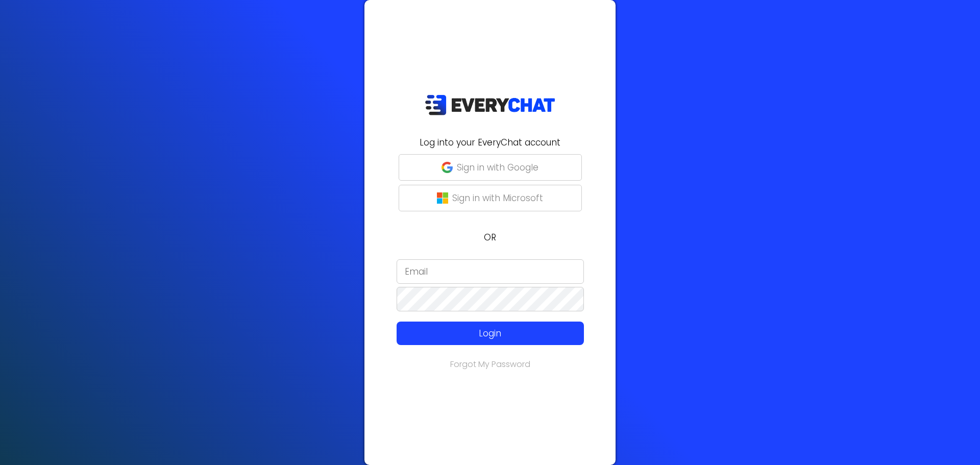 This screenshot has height=465, width=980. Describe the element at coordinates (490, 142) in the screenshot. I see `h2: Log into your EveryChat account` at that location.